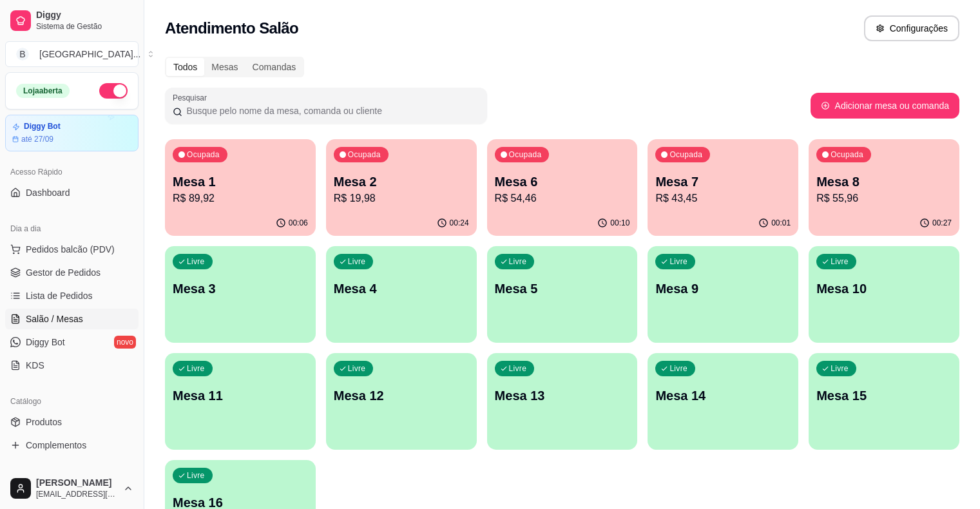  What do you see at coordinates (240, 401) in the screenshot?
I see `button: LivreMesa 11` at bounding box center [240, 401].